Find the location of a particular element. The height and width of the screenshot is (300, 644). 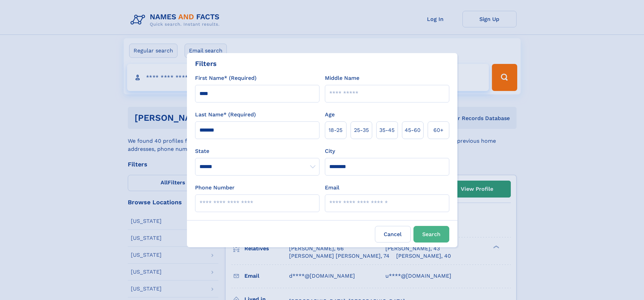

label: Email is located at coordinates (332, 188).